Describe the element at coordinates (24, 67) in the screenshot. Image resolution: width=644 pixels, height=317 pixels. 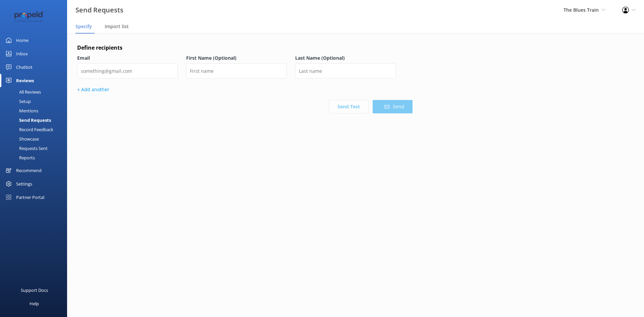
I see `div: Chatbot` at that location.